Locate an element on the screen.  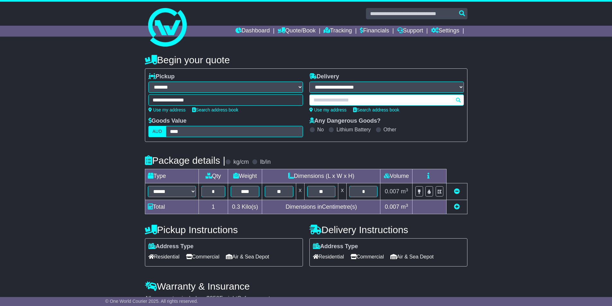
typeahead: Please provide city is located at coordinates (386, 100).